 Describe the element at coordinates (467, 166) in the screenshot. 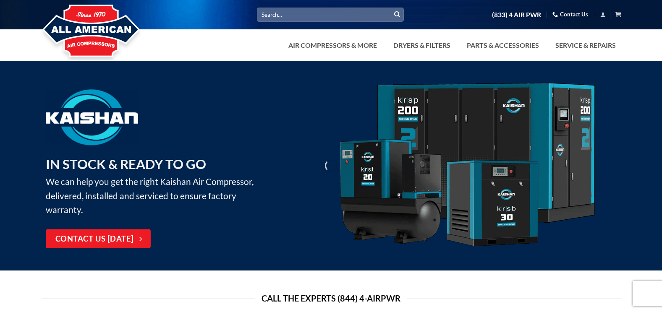

I see `a: Kaishan` at that location.